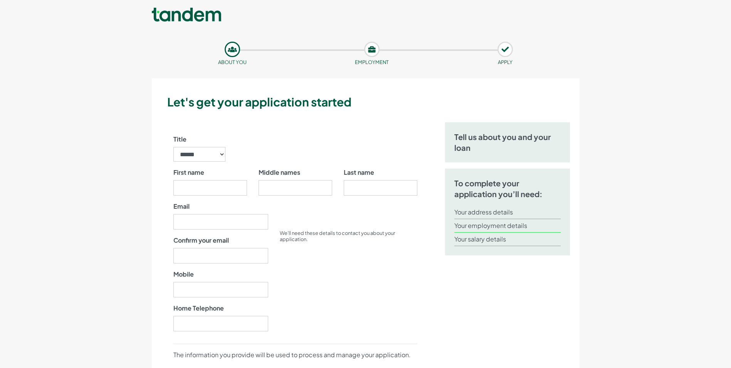  What do you see at coordinates (372, 62) in the screenshot?
I see `small: Employment` at bounding box center [372, 62].